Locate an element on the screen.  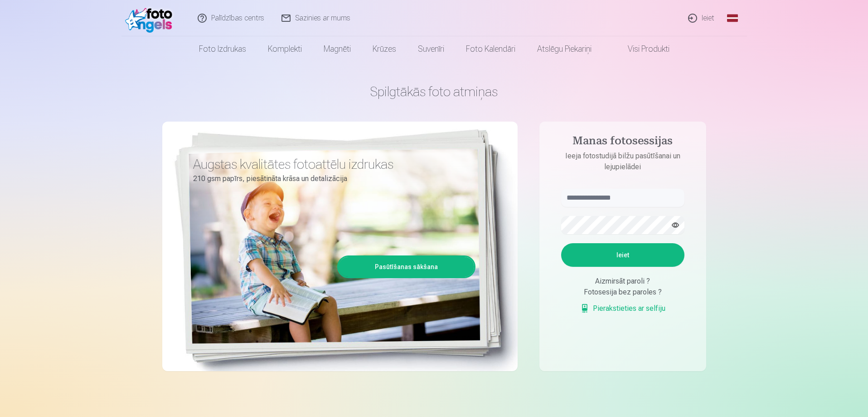
button: Ieiet is located at coordinates (623, 255).